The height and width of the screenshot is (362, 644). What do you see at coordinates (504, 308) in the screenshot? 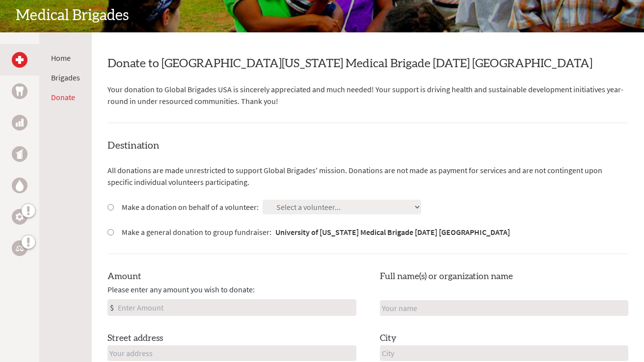
I see `input: Your name` at bounding box center [504, 308].